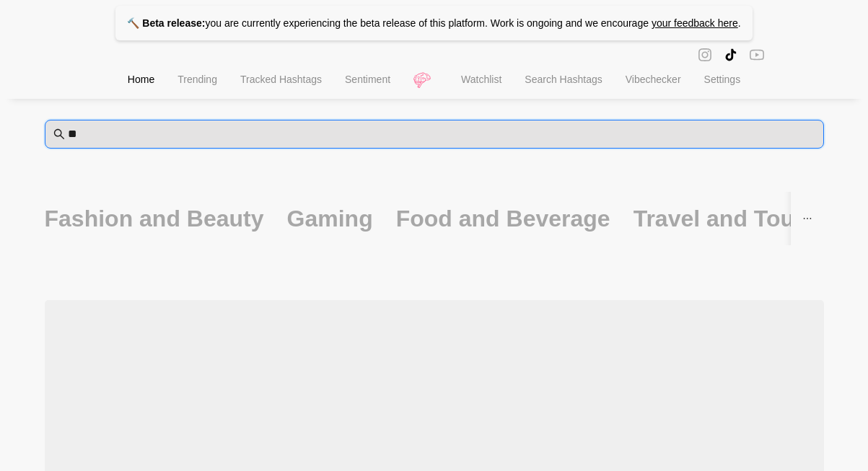 The width and height of the screenshot is (868, 471). Describe the element at coordinates (434, 23) in the screenshot. I see `p: you are currently experiencing the beta release of this platform. Work is ongoing and we encourage .` at that location.